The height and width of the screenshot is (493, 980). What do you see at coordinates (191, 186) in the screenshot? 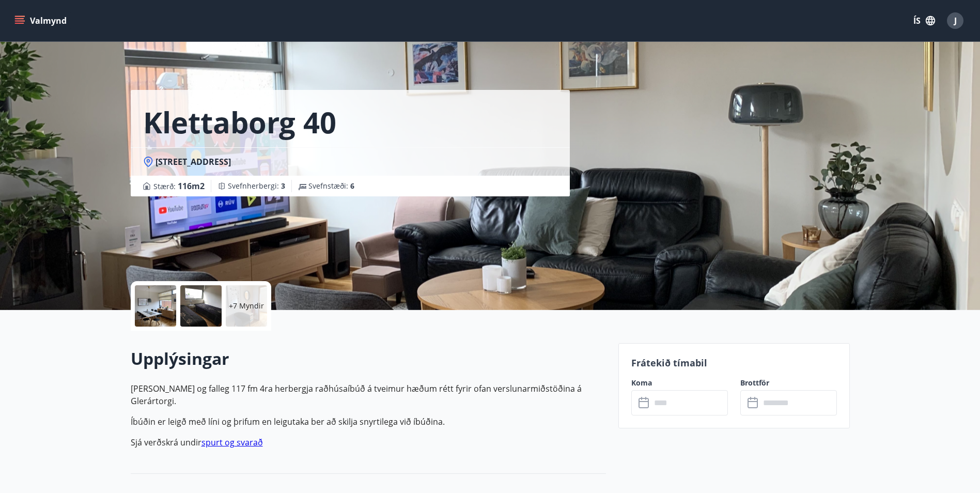
I see `span: 116 m2` at bounding box center [191, 186].